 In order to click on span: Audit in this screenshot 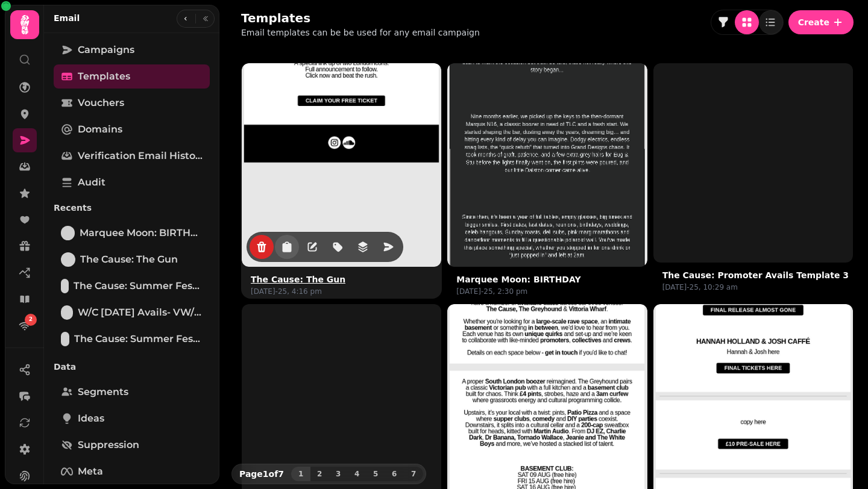, I will do `click(92, 182)`.